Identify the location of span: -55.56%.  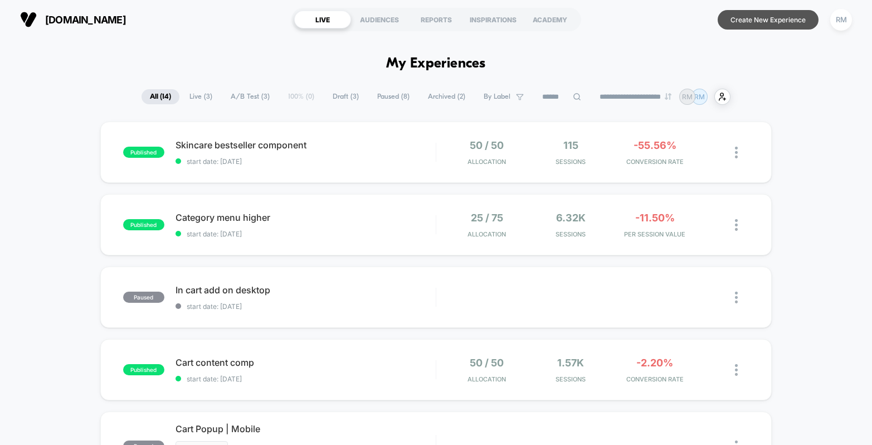
(655, 145).